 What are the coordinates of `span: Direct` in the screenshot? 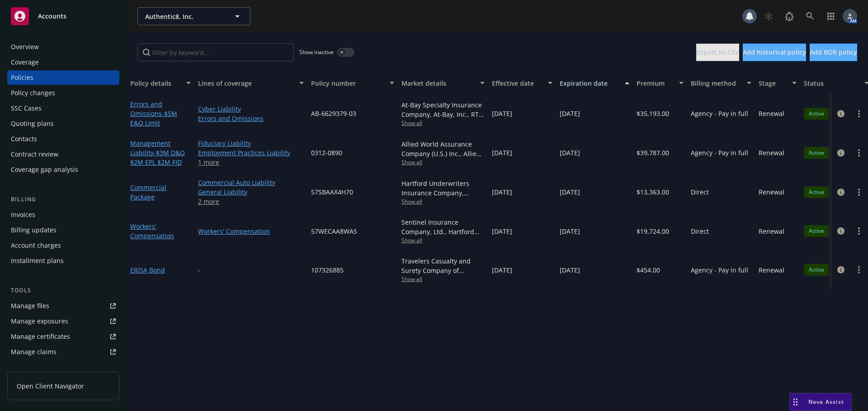 It's located at (700, 231).